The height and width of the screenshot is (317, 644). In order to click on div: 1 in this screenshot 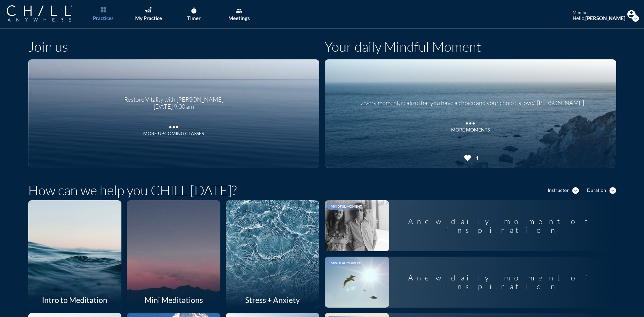, I will do `click(476, 158)`.